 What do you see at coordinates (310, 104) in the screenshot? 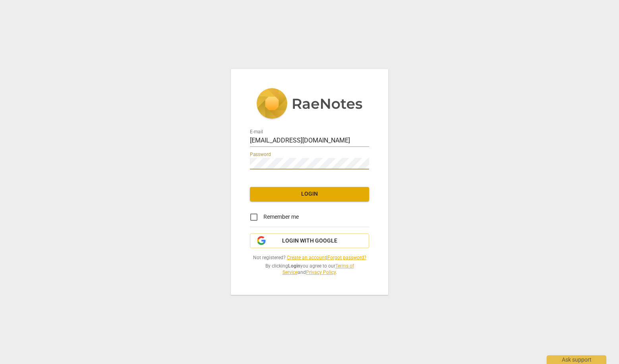
I see `img: 5ac2273c67554f335776073100b6d88f.svg` at bounding box center [310, 104].